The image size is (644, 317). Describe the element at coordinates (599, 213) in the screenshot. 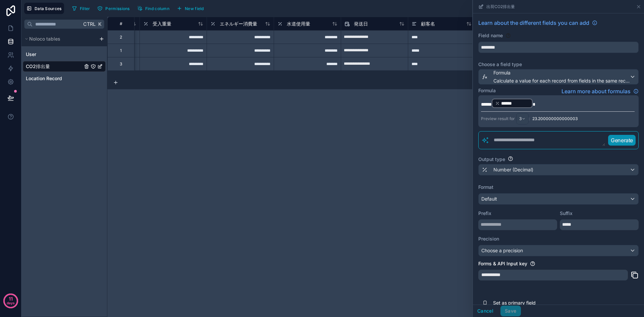

I see `label: Suffix` at that location.